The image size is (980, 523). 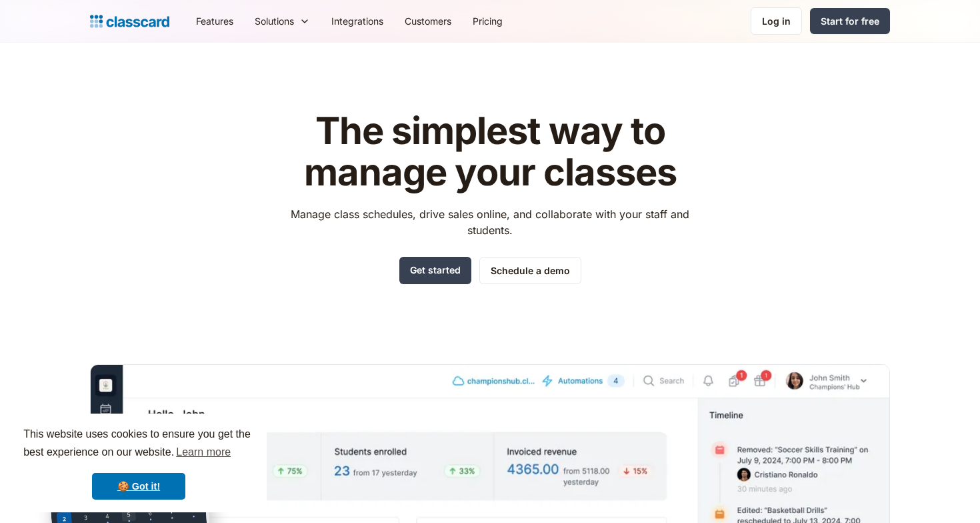 I want to click on a: Get started, so click(x=435, y=270).